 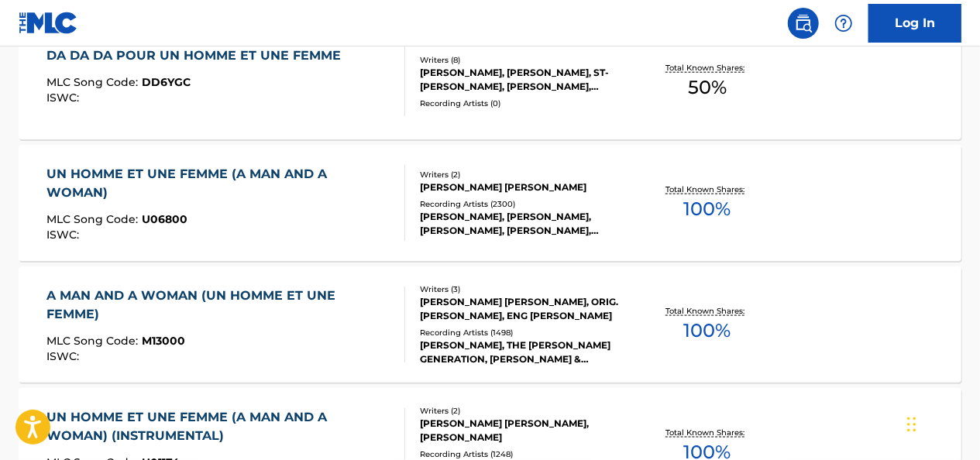 What do you see at coordinates (524, 289) in the screenshot?
I see `div: Writers ( 3 )` at bounding box center [524, 289].